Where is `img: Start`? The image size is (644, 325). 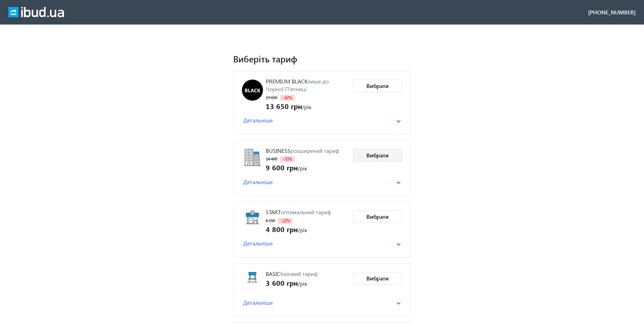
img: Start is located at coordinates (252, 220).